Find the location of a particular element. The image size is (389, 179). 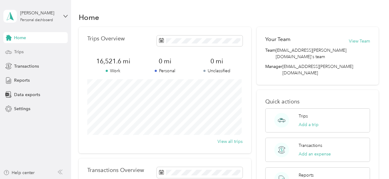

div: Personal dashboard is located at coordinates (36, 20).